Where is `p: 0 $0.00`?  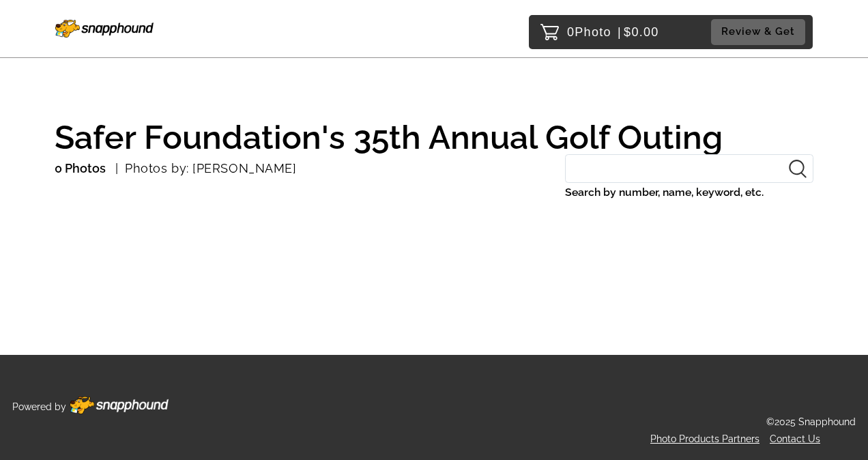
p: 0 $0.00 is located at coordinates (613, 32).